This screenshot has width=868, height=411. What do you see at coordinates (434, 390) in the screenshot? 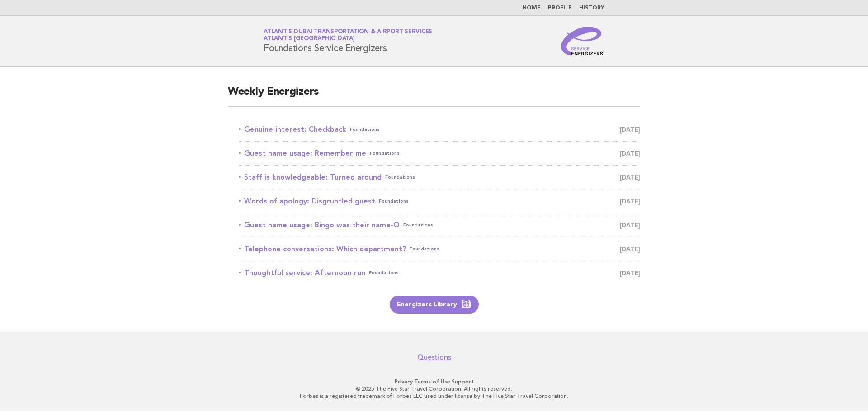
I see `p: © 2025 The Five Star Travel Corporation. All rights reserved.` at bounding box center [434, 390].